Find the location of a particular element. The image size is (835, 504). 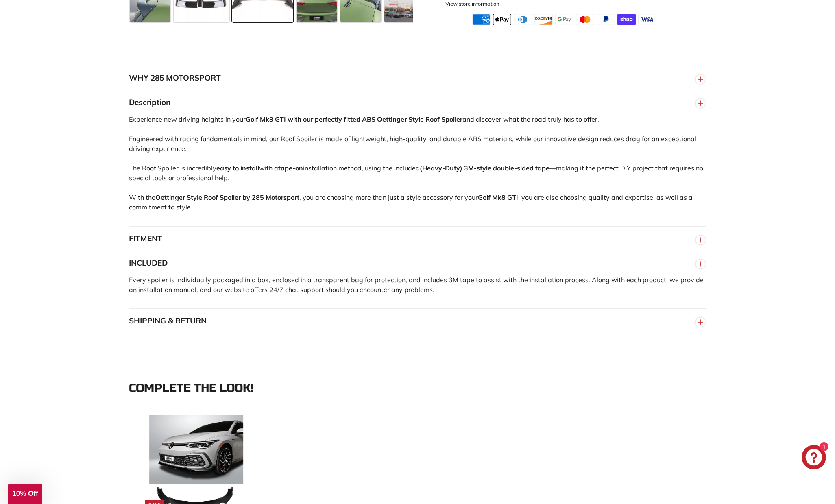

strong: tape-on is located at coordinates (290, 168).